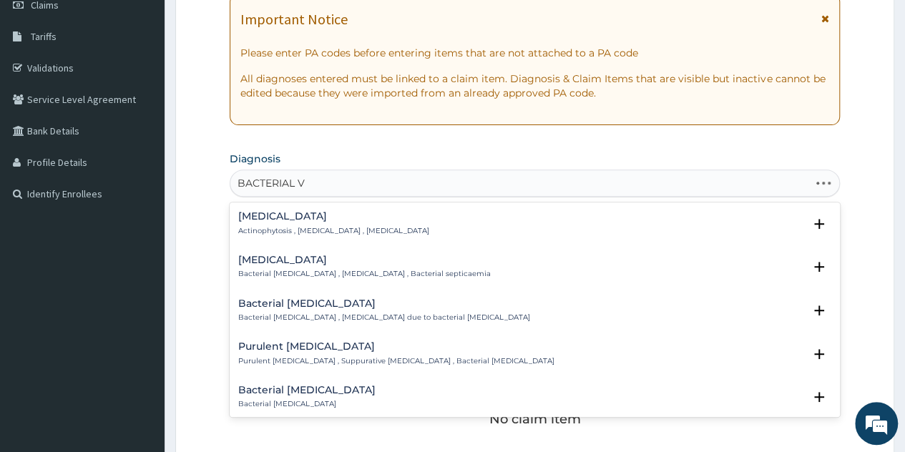  What do you see at coordinates (534, 86) in the screenshot?
I see `p: All diagnoses entered must be linked to a claim item. Diagnosis & Claim Items that are visible bu...` at bounding box center [534, 86].